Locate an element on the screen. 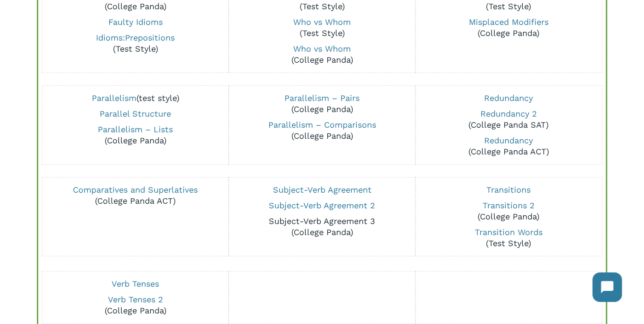 Image resolution: width=644 pixels, height=324 pixels. a: Subject-Verb Agreement is located at coordinates (322, 190).